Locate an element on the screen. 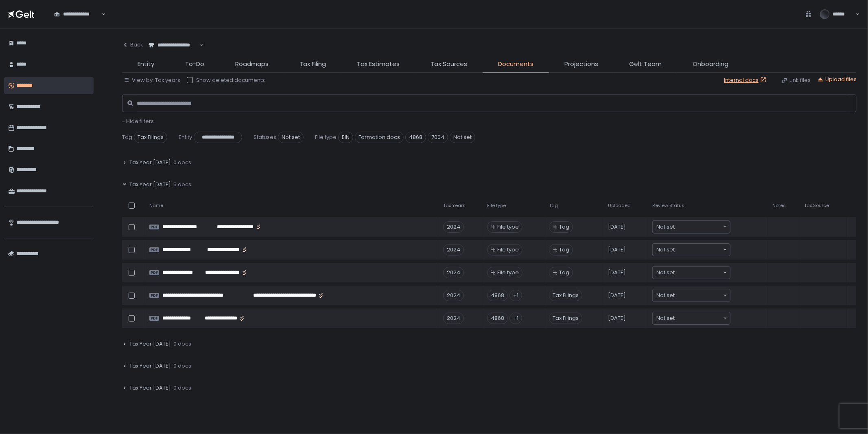 This screenshot has height=434, width=868. span: Tax Source is located at coordinates (817, 205).